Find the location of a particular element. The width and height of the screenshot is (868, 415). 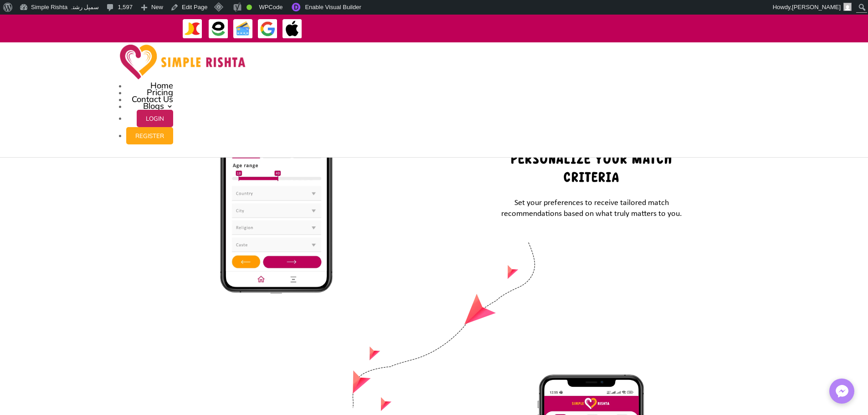

img: GooglePay-icon is located at coordinates (267, 29).